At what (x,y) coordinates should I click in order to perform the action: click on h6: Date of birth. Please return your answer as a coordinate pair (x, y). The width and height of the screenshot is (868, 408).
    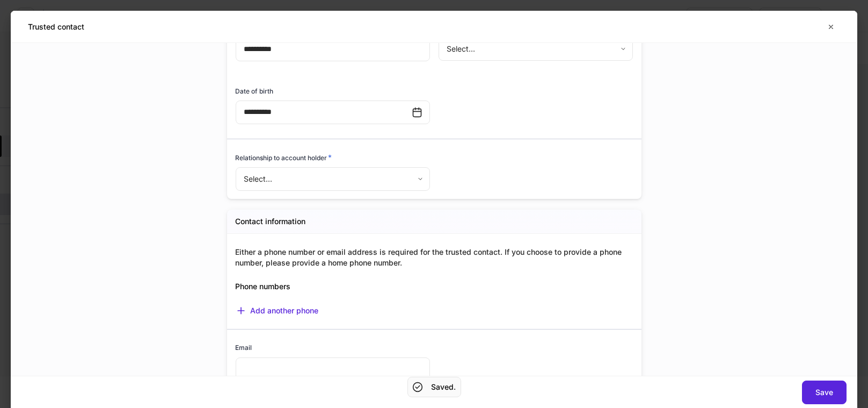
    Looking at the image, I should click on (254, 91).